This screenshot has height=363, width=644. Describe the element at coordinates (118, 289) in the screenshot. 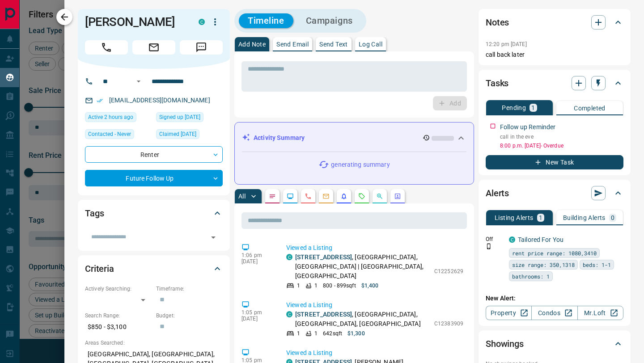

I see `p: Actively Searching:` at that location.